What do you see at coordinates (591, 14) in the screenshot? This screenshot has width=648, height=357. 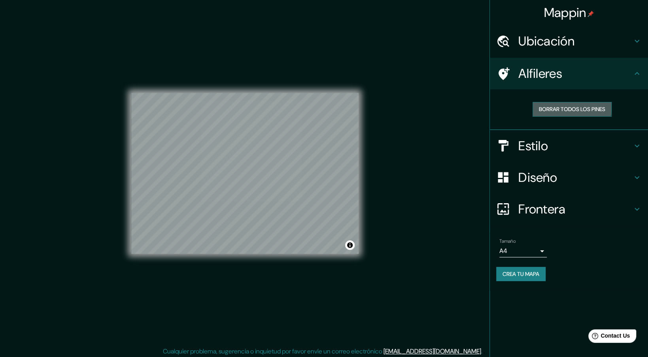 I see `img: pin-icon.png` at bounding box center [591, 14].